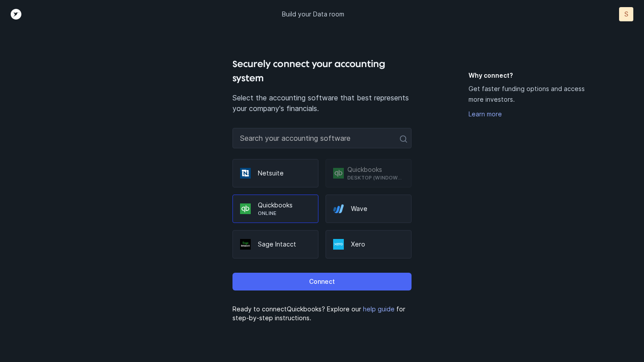 This screenshot has height=362, width=644. What do you see at coordinates (529, 76) in the screenshot?
I see `h5: Why connect?` at bounding box center [529, 76].